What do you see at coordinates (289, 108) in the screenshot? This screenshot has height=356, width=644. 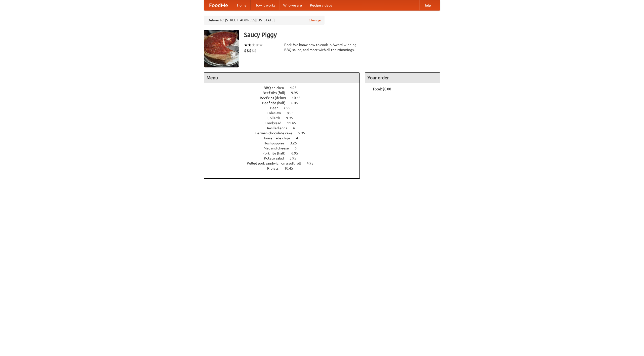 I see `span: 7.55` at bounding box center [289, 108].